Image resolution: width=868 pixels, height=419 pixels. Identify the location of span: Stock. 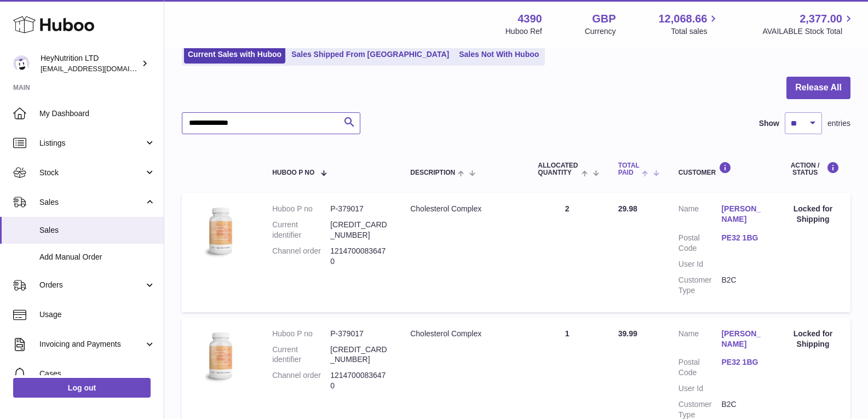
(92, 173).